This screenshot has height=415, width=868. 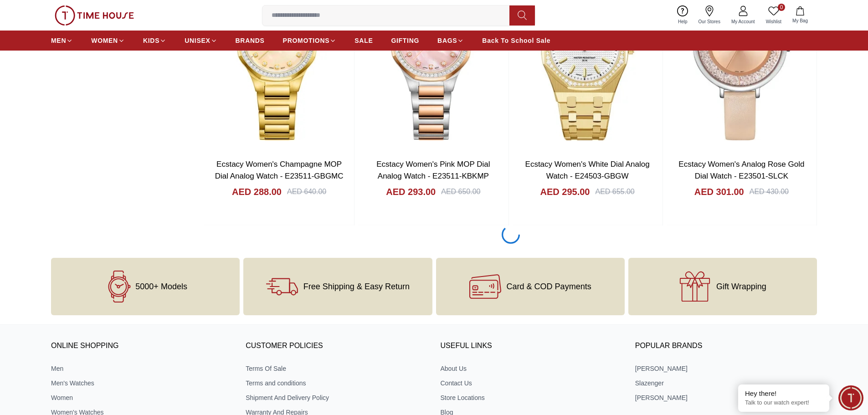 I want to click on span: BRANDS, so click(x=250, y=40).